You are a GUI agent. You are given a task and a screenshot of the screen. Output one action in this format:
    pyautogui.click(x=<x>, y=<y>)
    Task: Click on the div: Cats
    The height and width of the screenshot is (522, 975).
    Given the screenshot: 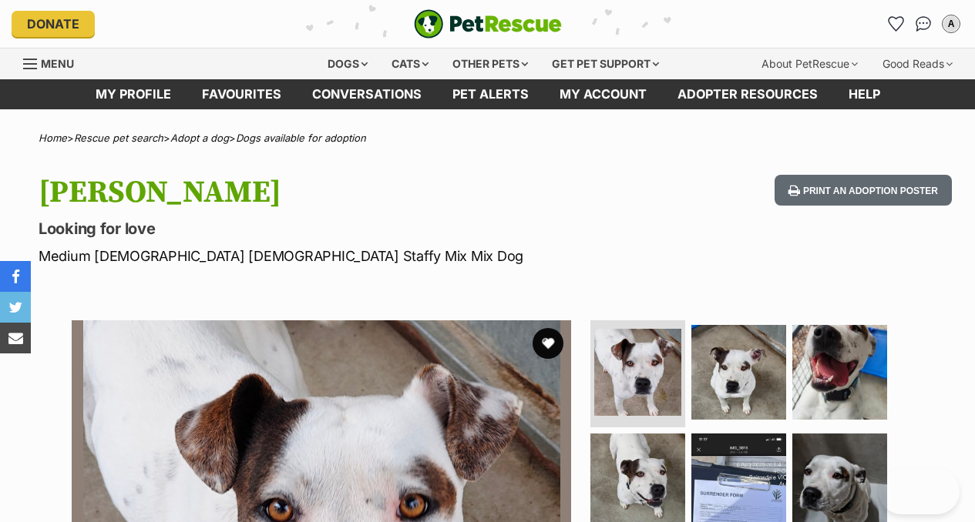 What is the action you would take?
    pyautogui.click(x=410, y=64)
    